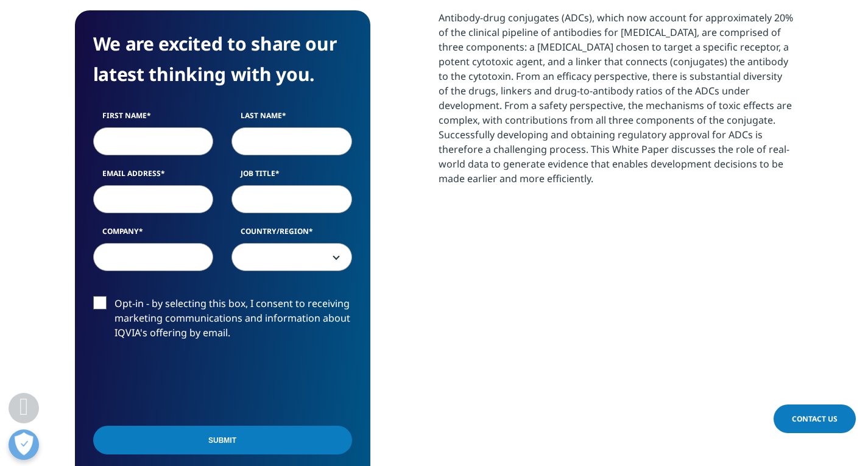  What do you see at coordinates (814, 419) in the screenshot?
I see `a: Contact Us` at bounding box center [814, 419].